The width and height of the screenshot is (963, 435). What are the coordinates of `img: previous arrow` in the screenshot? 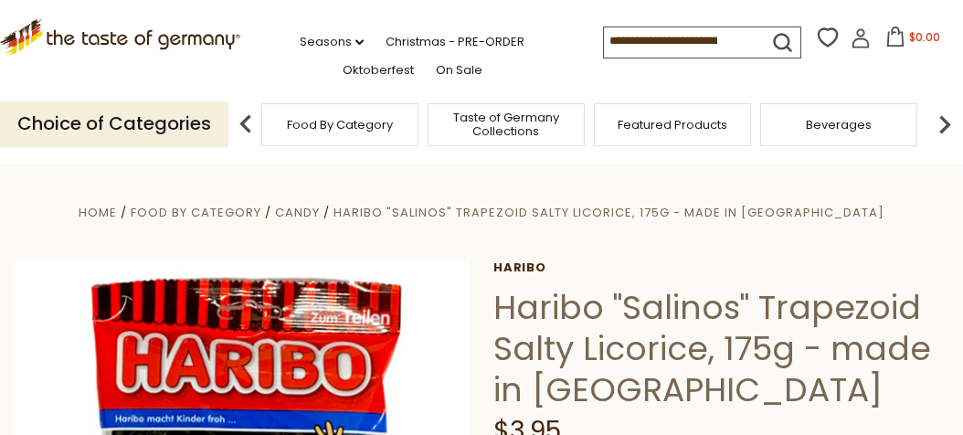 It's located at (246, 124).